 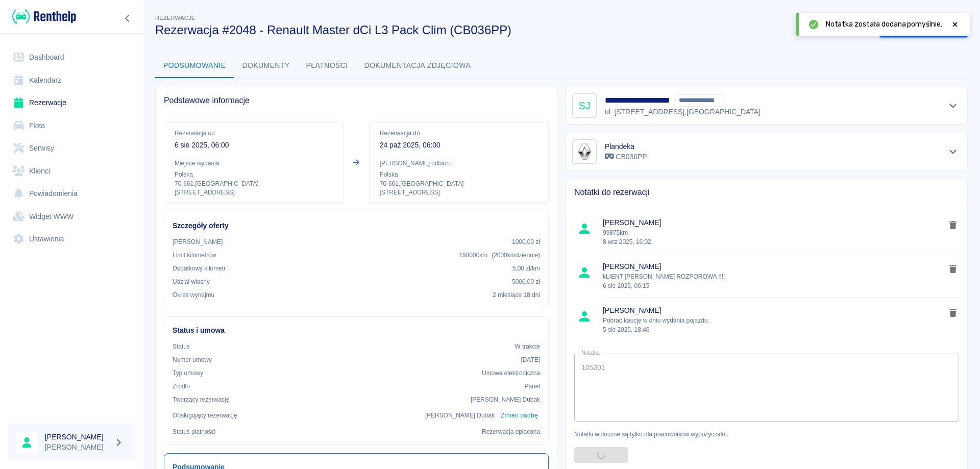 What do you see at coordinates (511, 373) in the screenshot?
I see `p: Umowa elektroniczna` at bounding box center [511, 373].